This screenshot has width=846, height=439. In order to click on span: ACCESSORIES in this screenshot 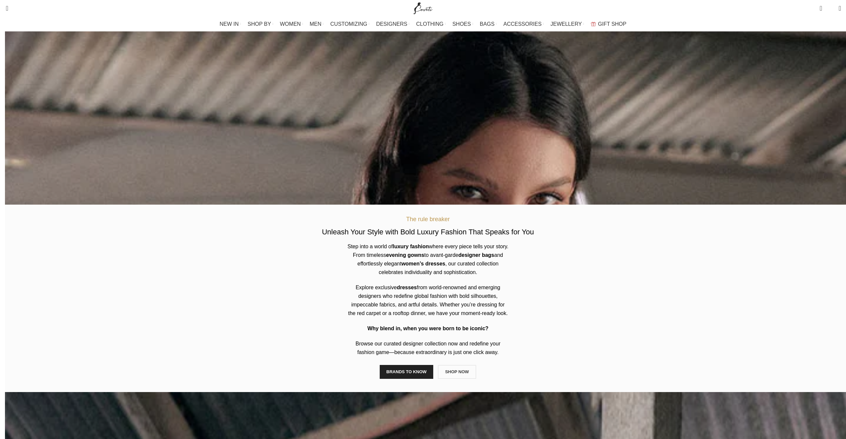, I will do `click(522, 24)`.